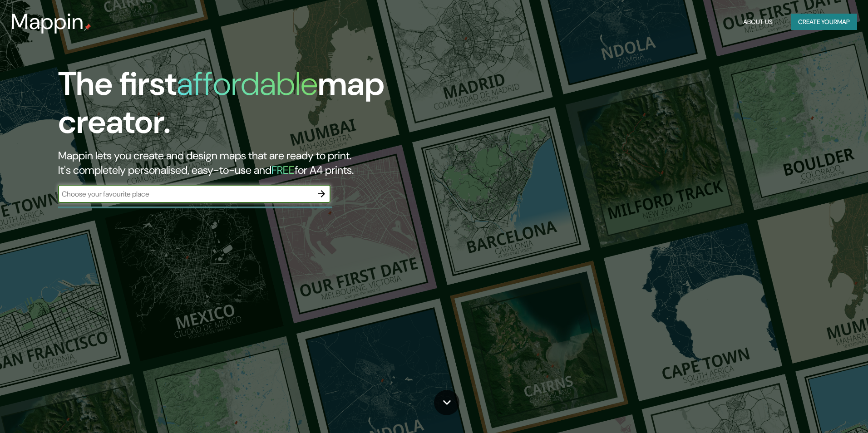  I want to click on h3: Mappin, so click(47, 22).